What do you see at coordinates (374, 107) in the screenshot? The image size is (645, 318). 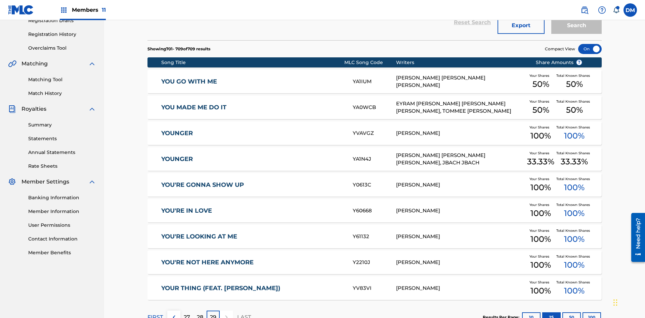 I see `div: YA0WCB` at bounding box center [374, 107].